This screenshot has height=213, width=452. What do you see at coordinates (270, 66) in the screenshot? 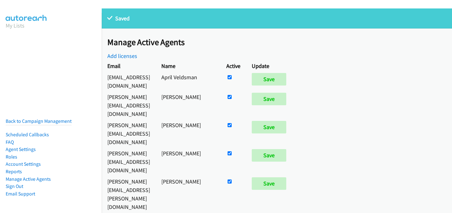
I see `th: Update` at bounding box center [270, 66].